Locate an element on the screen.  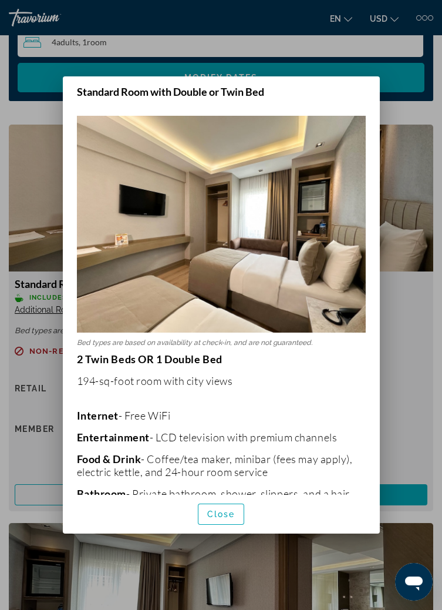
img: Standard Room with Double or Twin Bed is located at coordinates (221, 224).